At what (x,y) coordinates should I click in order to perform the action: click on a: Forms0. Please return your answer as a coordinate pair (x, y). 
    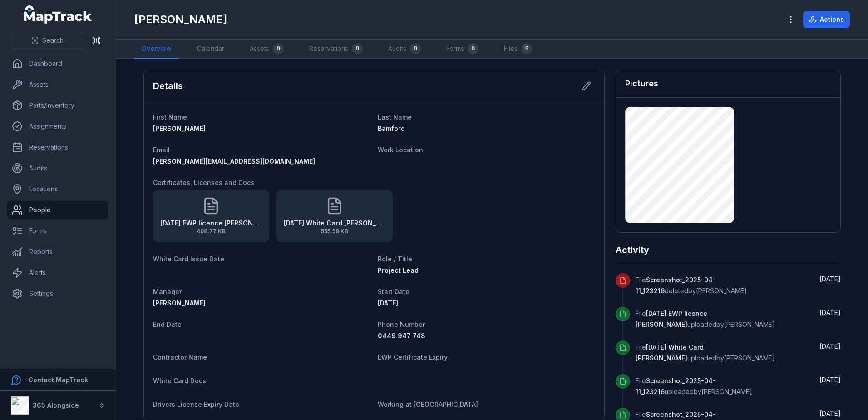
    Looking at the image, I should click on (462, 49).